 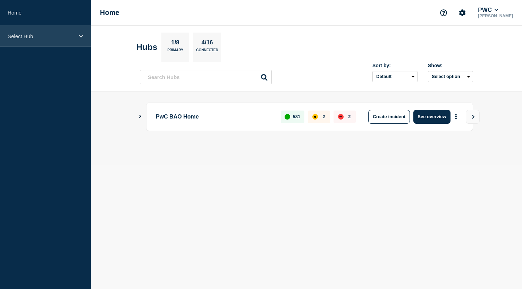 I want to click on p: Primary, so click(x=175, y=52).